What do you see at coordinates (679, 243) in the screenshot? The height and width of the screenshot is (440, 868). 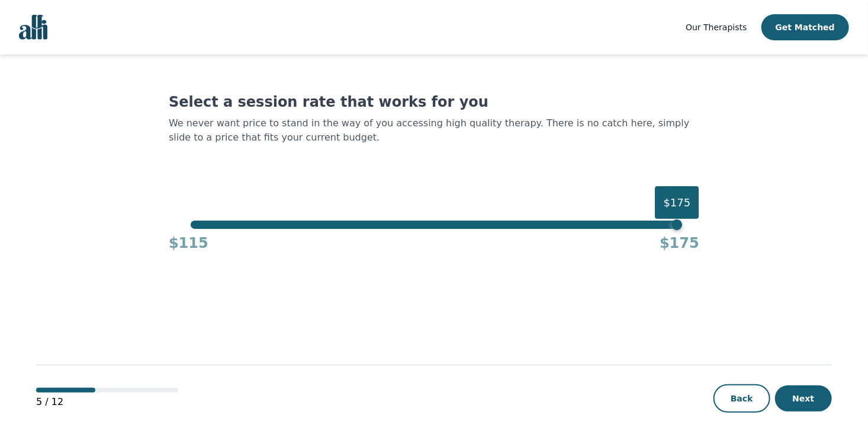 I see `h4: $175` at bounding box center [679, 243].